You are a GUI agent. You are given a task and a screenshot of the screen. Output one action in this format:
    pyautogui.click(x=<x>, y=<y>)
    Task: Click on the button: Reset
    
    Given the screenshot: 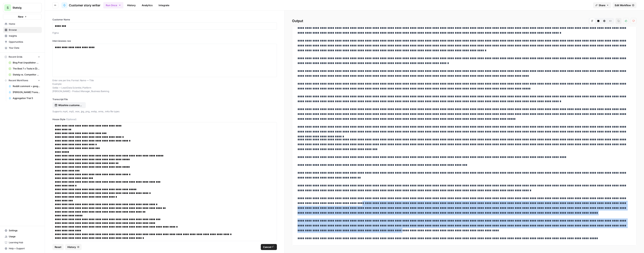 What is the action you would take?
    pyautogui.click(x=58, y=247)
    